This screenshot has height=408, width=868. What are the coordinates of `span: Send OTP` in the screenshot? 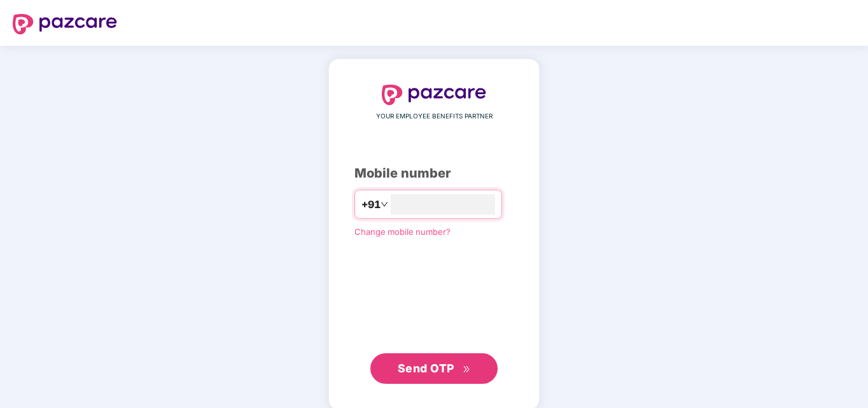 It's located at (426, 367).